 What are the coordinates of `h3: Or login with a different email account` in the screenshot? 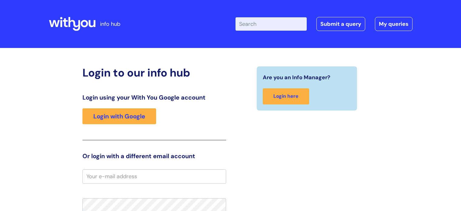 It's located at (154, 156).